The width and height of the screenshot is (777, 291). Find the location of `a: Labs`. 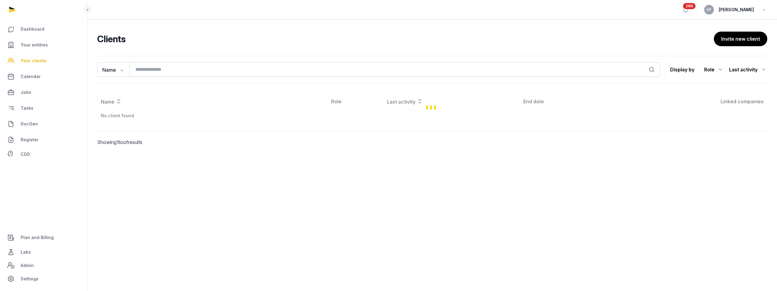

a: Labs is located at coordinates (43, 252).